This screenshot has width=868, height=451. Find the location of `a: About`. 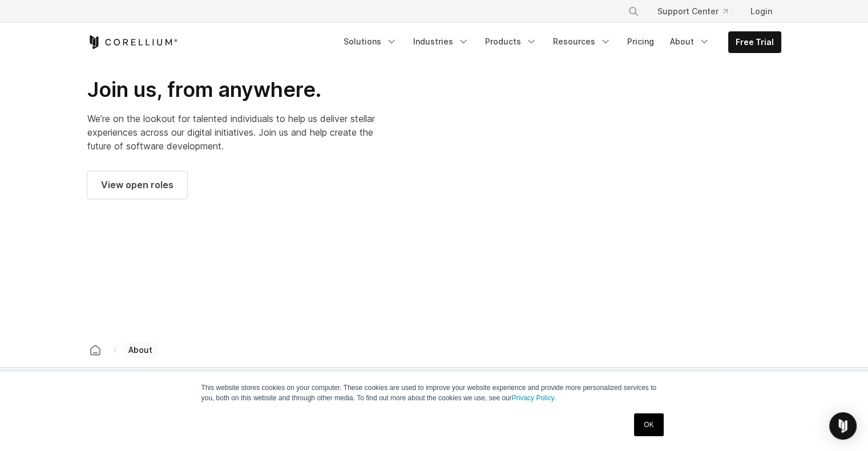

a: About is located at coordinates (690, 42).